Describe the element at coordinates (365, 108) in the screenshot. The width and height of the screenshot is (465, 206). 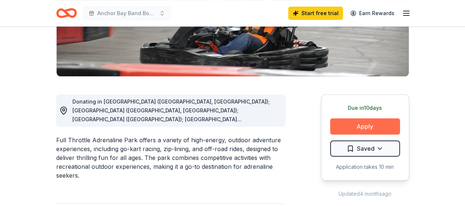
I see `div: Due in 10 days` at that location.